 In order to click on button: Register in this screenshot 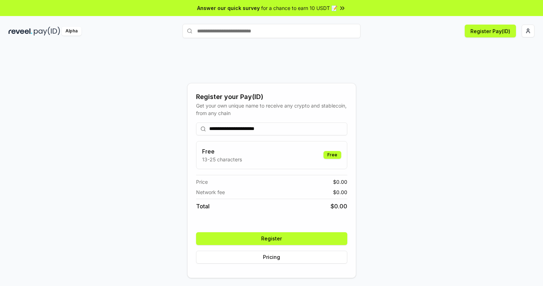, I will do `click(272, 239)`.